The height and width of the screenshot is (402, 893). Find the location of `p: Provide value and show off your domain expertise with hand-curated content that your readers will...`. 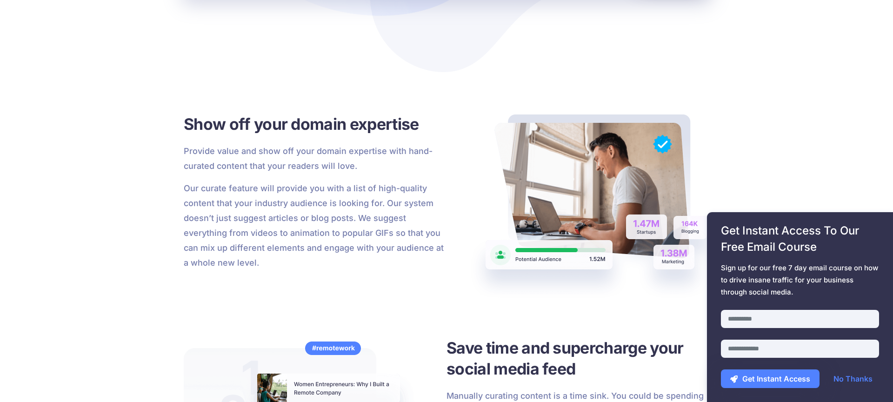

p: Provide value and show off your domain expertise with hand-curated content that your readers will... is located at coordinates (315, 159).